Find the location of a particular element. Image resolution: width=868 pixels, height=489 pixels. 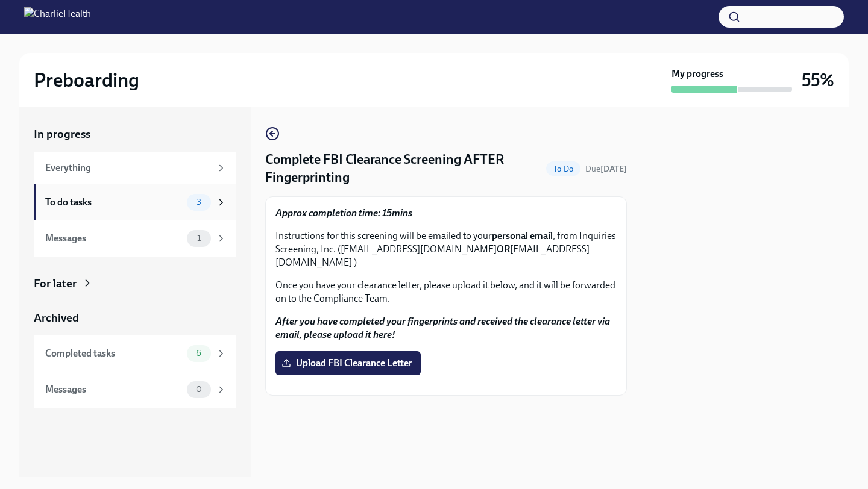

p: Once you have your clearance letter, please upload it below, and it will be forwarded on to the C... is located at coordinates (446, 292).